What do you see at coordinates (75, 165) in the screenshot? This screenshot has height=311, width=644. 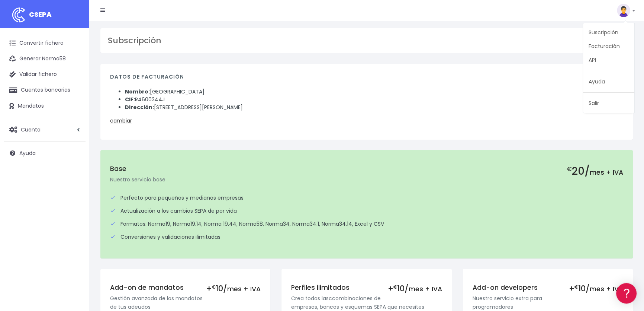 I see `a: General` at bounding box center [75, 165].